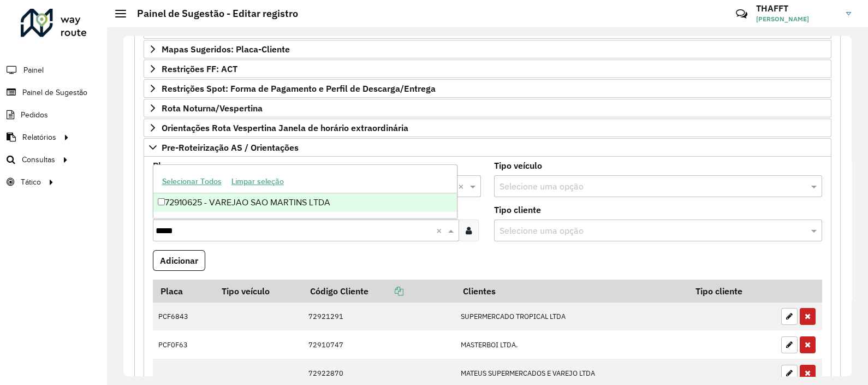 Image resolution: width=868 pixels, height=385 pixels. Describe the element at coordinates (54, 93) in the screenshot. I see `span: Painel de Sugestão` at that location.